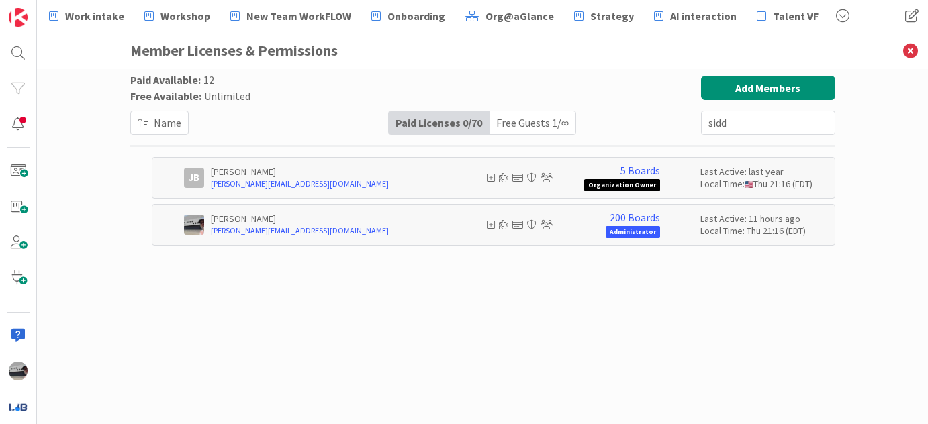 The image size is (928, 424). What do you see at coordinates (764, 219) in the screenshot?
I see `div: Last Active: 11 hours ago` at bounding box center [764, 219].